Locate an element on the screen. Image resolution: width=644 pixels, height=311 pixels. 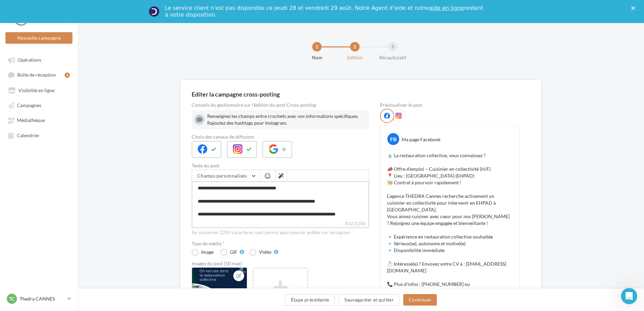
div: Renseignez les champs entre crochets avec vos informations spécifiques. Rajoutez des hashtags pou... is located at coordinates (287, 119).